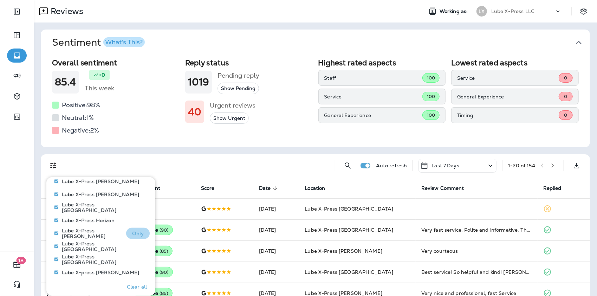 The image size is (597, 296). What do you see at coordinates (583, 11) in the screenshot?
I see `button: Settings` at bounding box center [583, 11].